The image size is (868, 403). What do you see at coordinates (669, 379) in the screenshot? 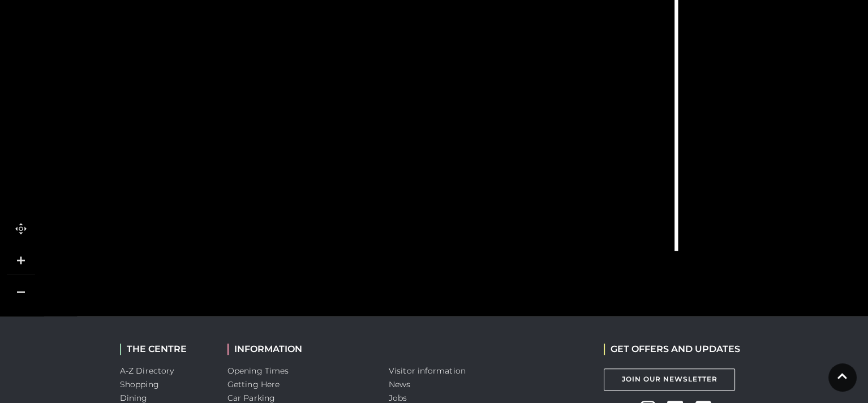
I see `a: Join Our Newsletter` at bounding box center [669, 379].